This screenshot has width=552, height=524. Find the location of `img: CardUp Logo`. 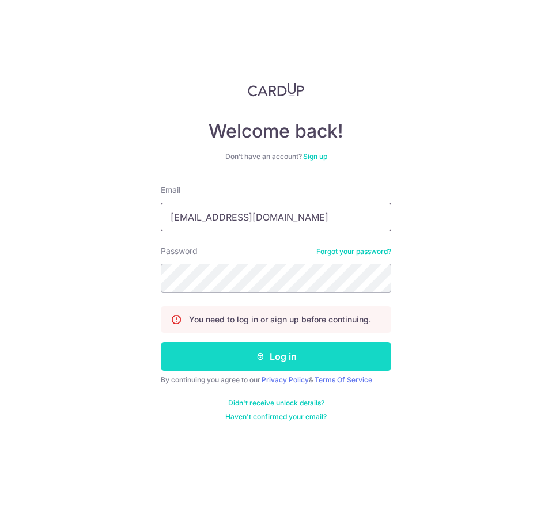

img: CardUp Logo is located at coordinates (276, 90).